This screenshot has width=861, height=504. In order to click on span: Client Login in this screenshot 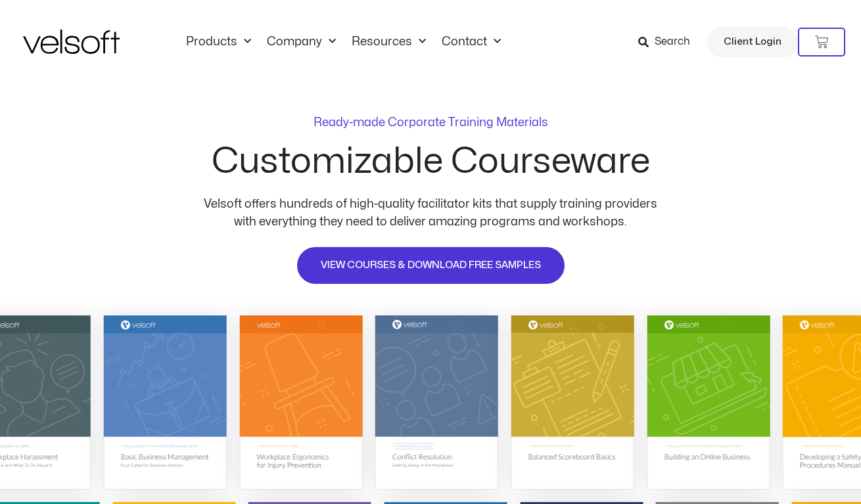, I will do `click(752, 42)`.